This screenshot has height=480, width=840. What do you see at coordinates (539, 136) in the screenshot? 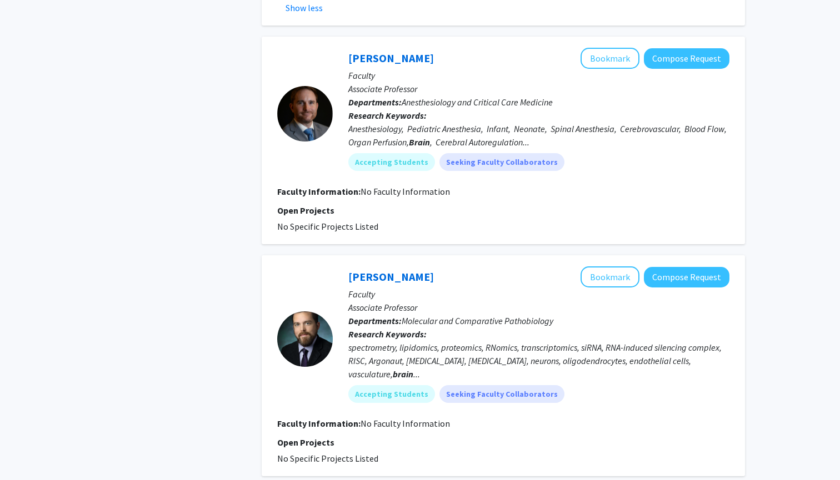
I see `div: Anesthesiology, Pediatric Anesthesia, Infant, Neonate, Spinal Anesthesia, Cerebrovascular, Blood ...` at bounding box center [539, 136].